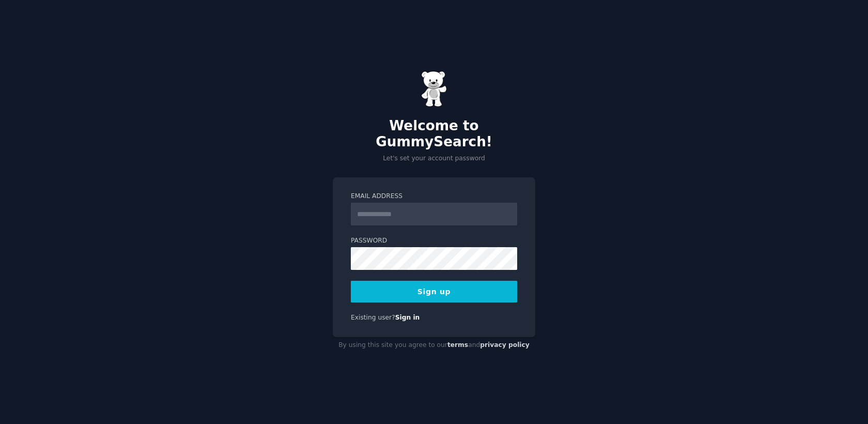 The width and height of the screenshot is (868, 424). Describe the element at coordinates (434, 241) in the screenshot. I see `label: Password` at that location.